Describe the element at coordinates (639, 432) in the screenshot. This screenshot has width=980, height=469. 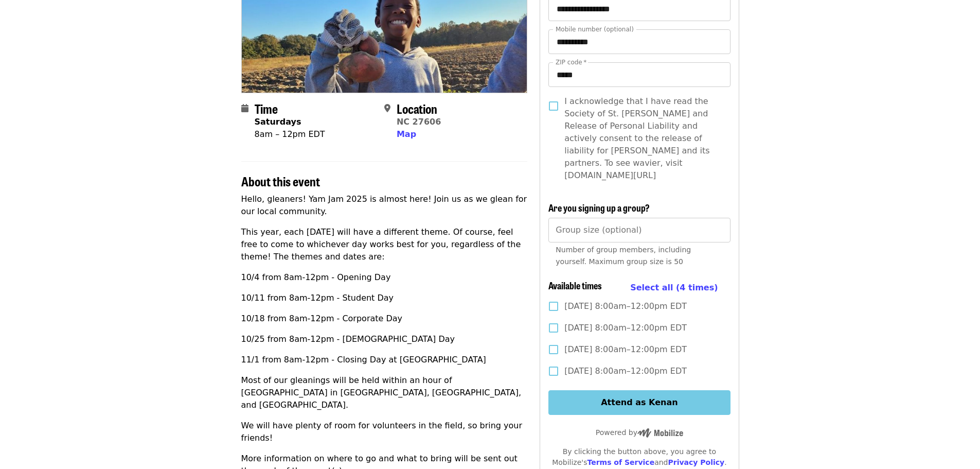
I see `span: Powered by` at that location.